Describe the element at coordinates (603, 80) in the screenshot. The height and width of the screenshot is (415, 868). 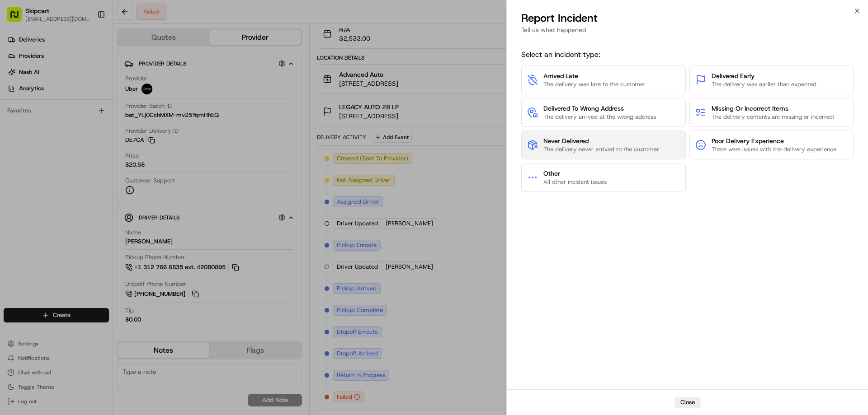
I see `button: Arrived LateThe delivery was late to the customer` at that location.